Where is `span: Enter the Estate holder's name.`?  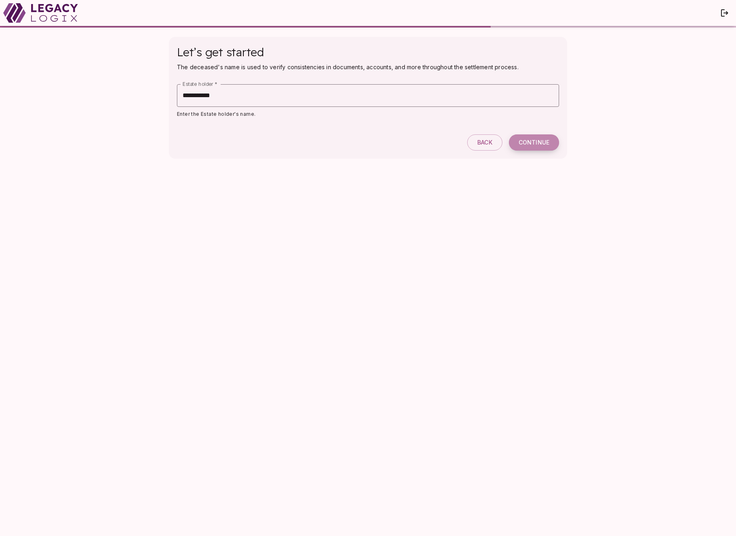
span: Enter the Estate holder's name. is located at coordinates (216, 114).